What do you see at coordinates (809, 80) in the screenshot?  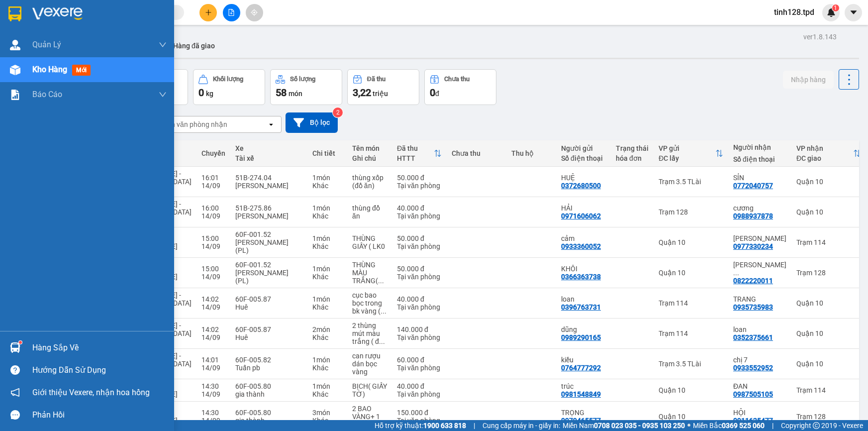 I see `button: Nhập hàng` at bounding box center [809, 80].